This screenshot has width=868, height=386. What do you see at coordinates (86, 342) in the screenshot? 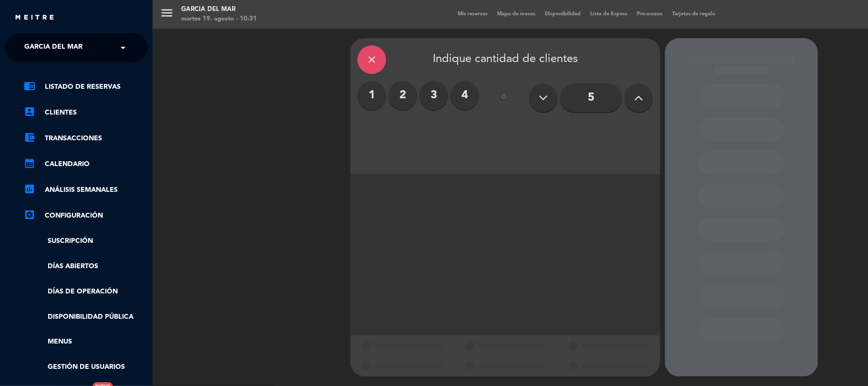
I see `a: Menus` at bounding box center [86, 342].